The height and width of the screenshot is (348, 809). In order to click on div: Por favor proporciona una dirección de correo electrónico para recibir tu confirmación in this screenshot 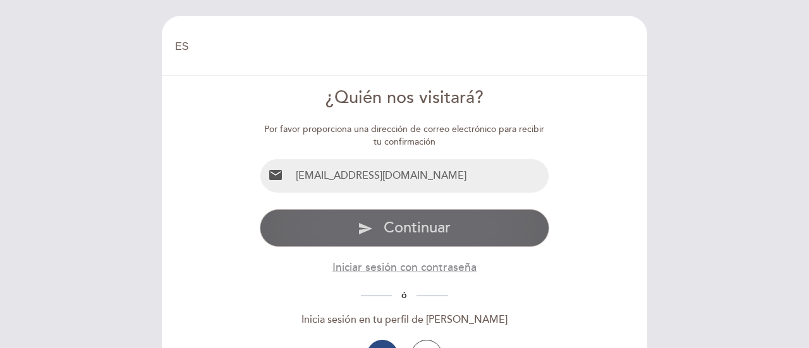, I will do `click(405, 136)`.